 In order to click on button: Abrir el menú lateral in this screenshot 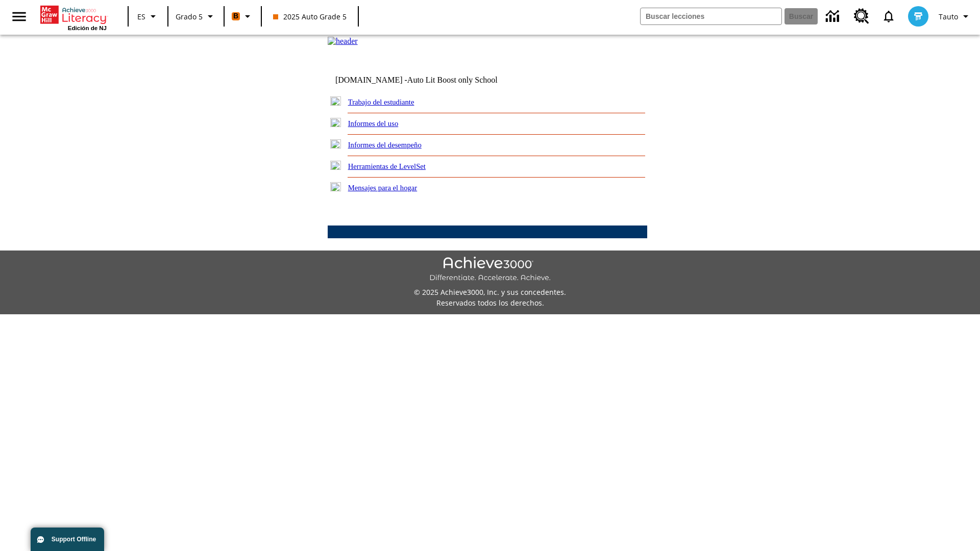, I will do `click(19, 16)`.